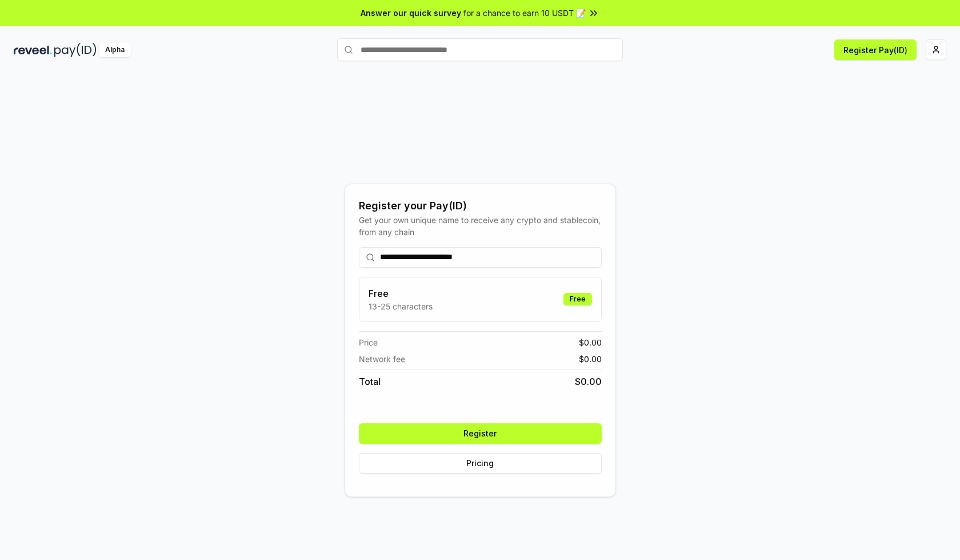 The height and width of the screenshot is (560, 960). What do you see at coordinates (524, 13) in the screenshot?
I see `span: for a chance to earn 10 USDT 📝` at bounding box center [524, 13].